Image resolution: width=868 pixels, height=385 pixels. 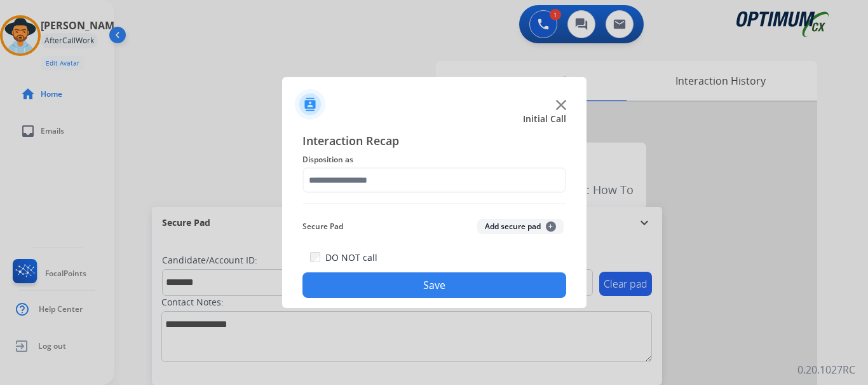 I want to click on p: 0.20.1027RC, so click(x=826, y=370).